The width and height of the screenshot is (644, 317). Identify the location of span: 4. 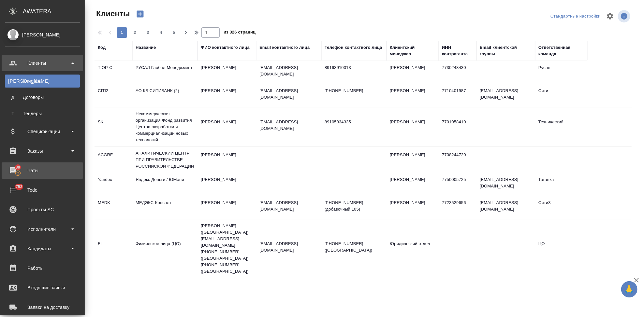
(161, 33).